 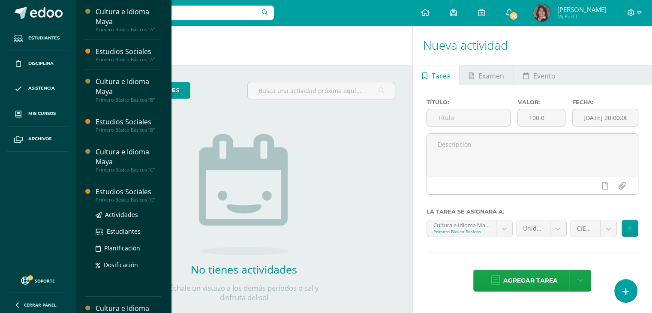 What do you see at coordinates (605, 117) in the screenshot?
I see `input: Fecha de entrega` at bounding box center [605, 117].